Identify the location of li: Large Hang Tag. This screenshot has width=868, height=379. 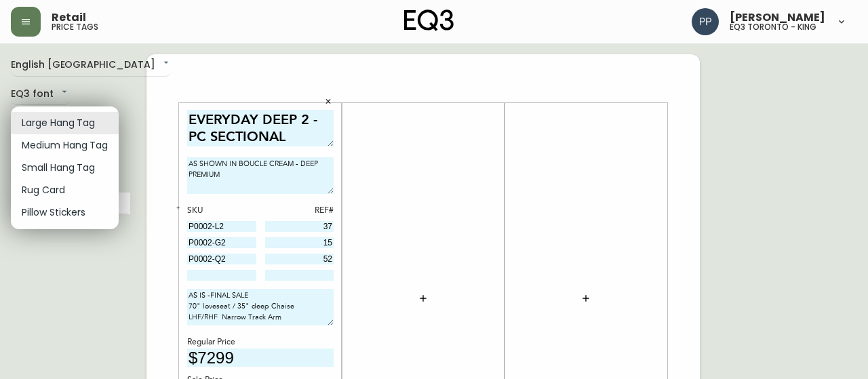
(64, 122).